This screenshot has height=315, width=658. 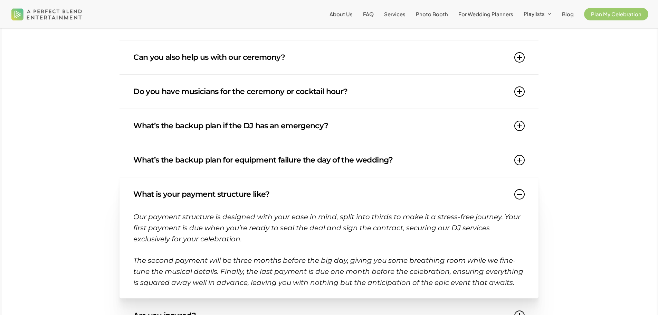 What do you see at coordinates (395, 14) in the screenshot?
I see `span: Services` at bounding box center [395, 14].